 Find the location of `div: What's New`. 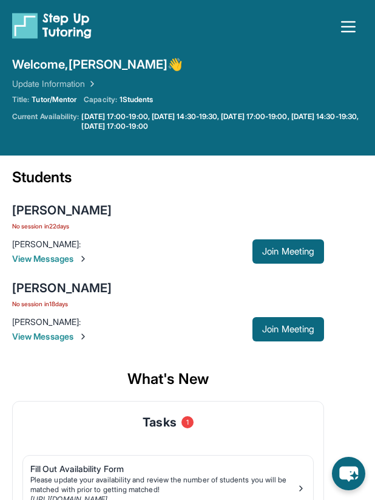

div: What's New is located at coordinates (168, 379).